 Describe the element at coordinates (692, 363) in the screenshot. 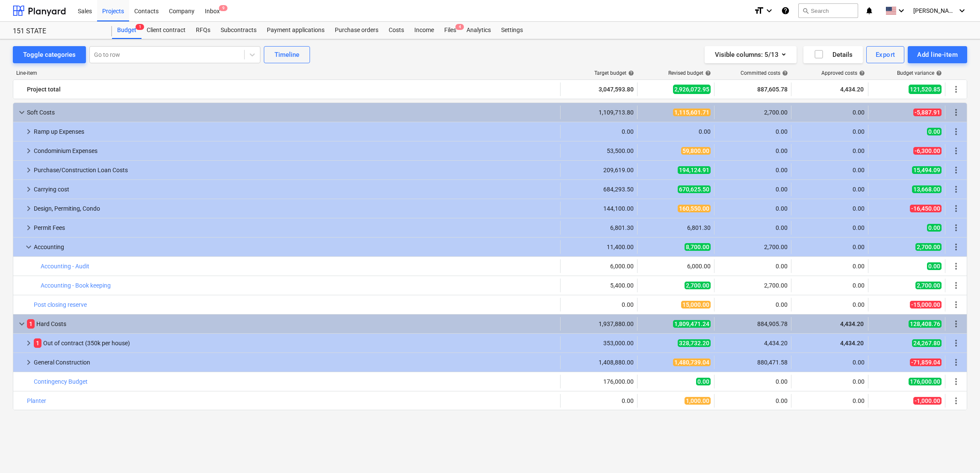

I see `span: 1,480,739.04` at that location.